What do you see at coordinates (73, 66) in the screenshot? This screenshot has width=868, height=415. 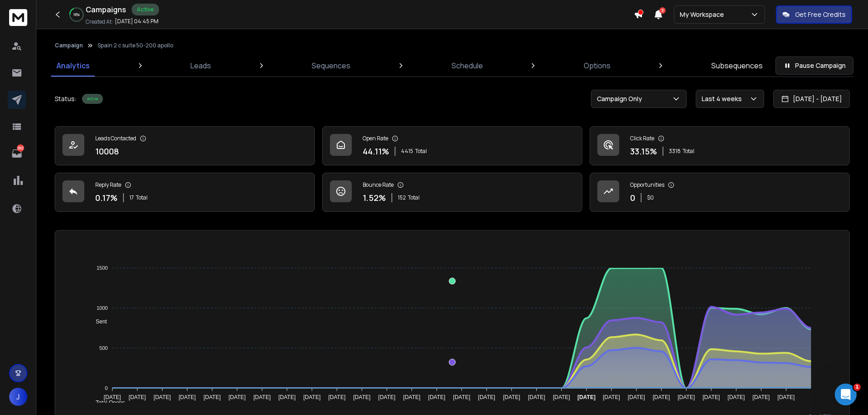 I see `p: Analytics` at bounding box center [73, 66].